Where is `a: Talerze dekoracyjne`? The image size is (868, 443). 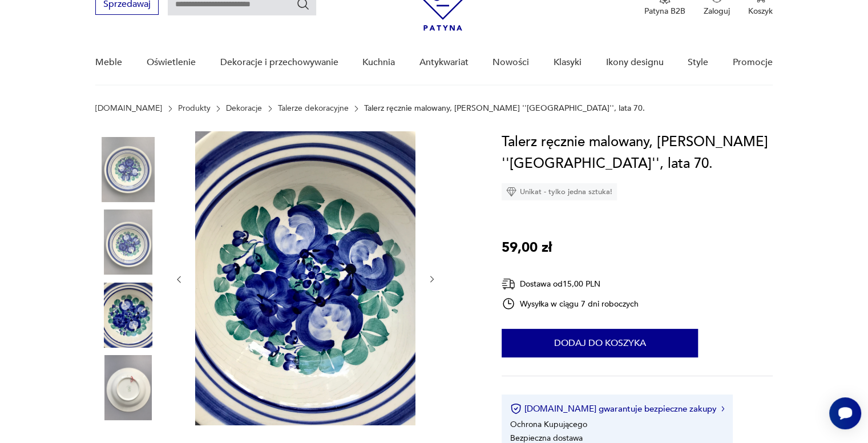 a: Talerze dekoracyjne is located at coordinates (313, 108).